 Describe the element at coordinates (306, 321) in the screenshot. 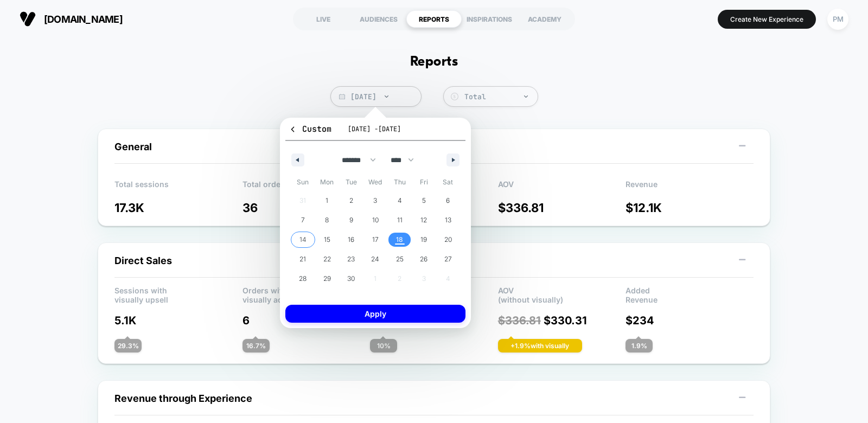

I see `p: 6` at that location.